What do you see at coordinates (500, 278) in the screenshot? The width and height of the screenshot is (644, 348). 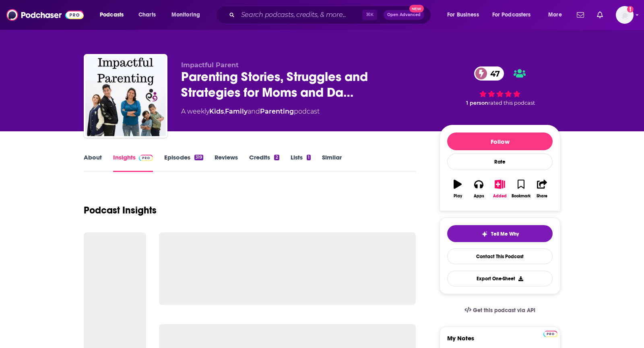 I see `button: Export One-Sheet` at bounding box center [500, 278].